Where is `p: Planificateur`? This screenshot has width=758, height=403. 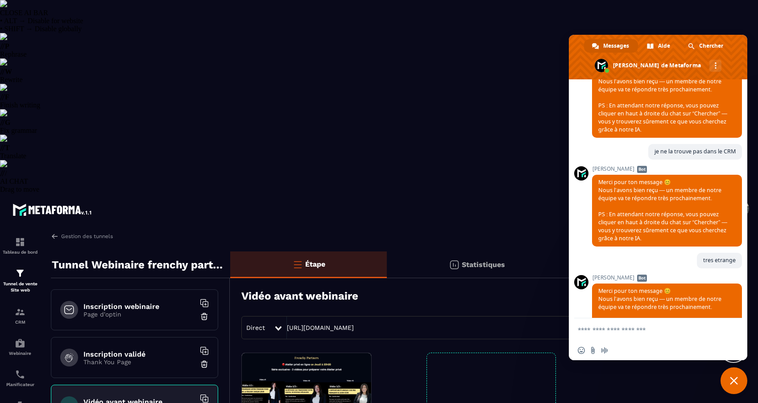
p: Planificateur is located at coordinates (20, 384).